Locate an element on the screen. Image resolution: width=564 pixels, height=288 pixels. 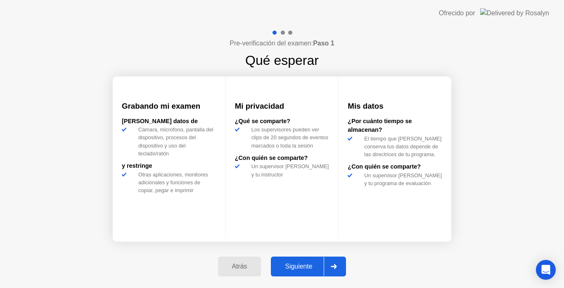
div: Cámara, micrófono, pantalla del dispositivo, procesos del dispositivo y uso del teclado/ratón is located at coordinates (175, 141).